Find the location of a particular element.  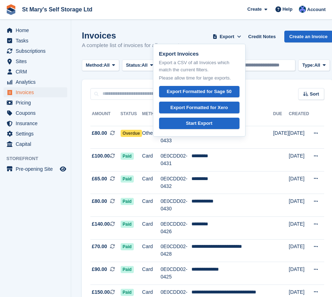

th: Due is located at coordinates (281, 117).